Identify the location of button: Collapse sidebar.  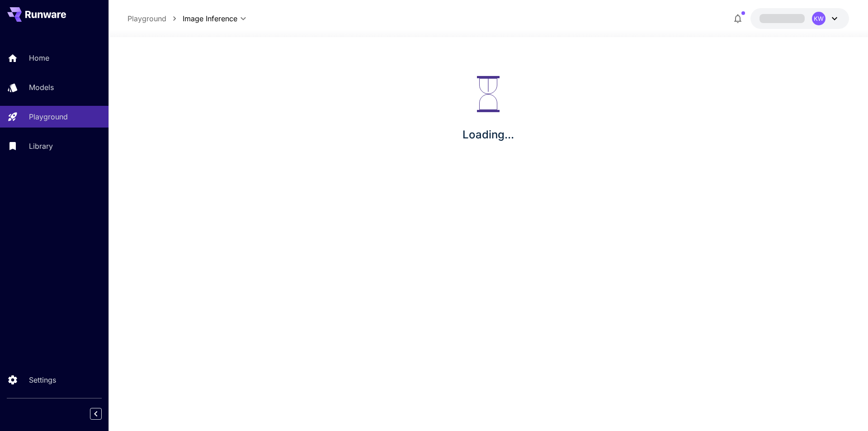
(96, 414).